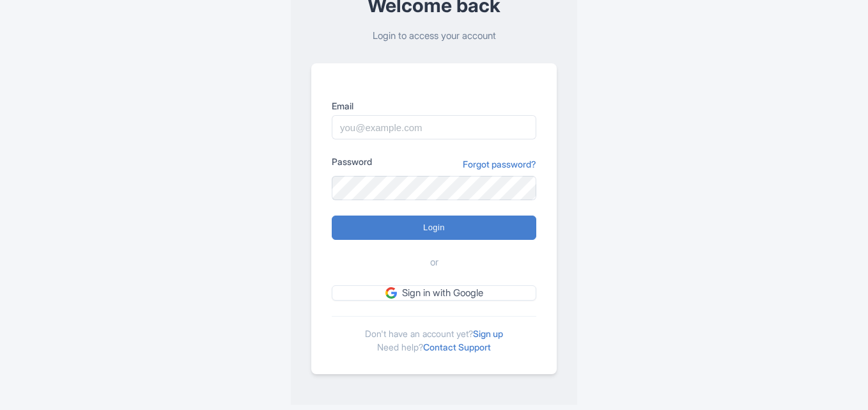 The image size is (868, 410). What do you see at coordinates (434, 334) in the screenshot?
I see `div: Don't have an account yet? Need help?` at bounding box center [434, 334].